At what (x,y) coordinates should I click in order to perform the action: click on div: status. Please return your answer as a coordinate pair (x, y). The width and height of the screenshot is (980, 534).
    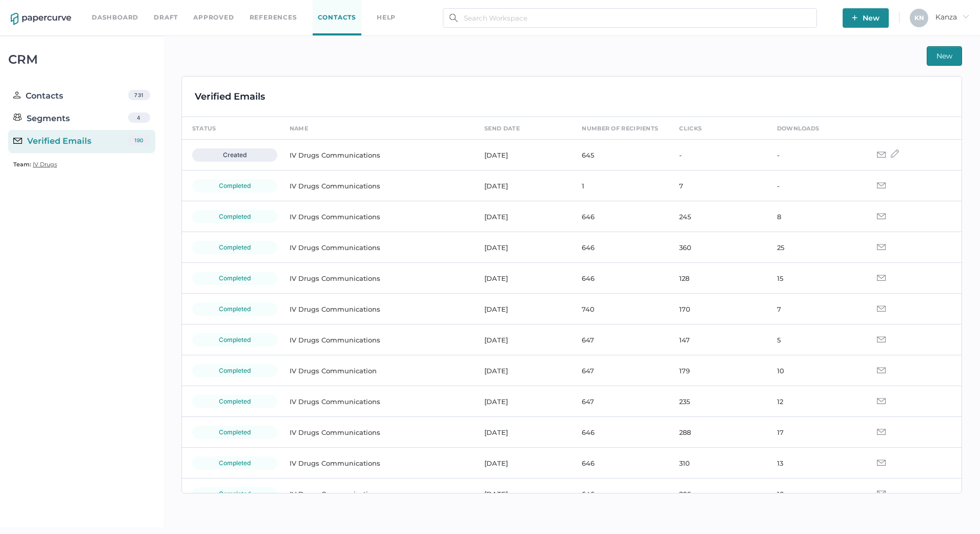
    Looking at the image, I should click on (204, 128).